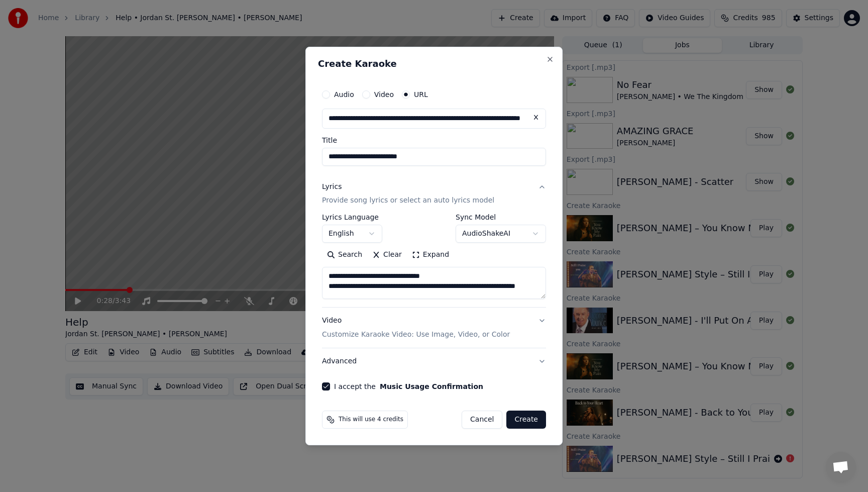  I want to click on button: Create, so click(526, 420).